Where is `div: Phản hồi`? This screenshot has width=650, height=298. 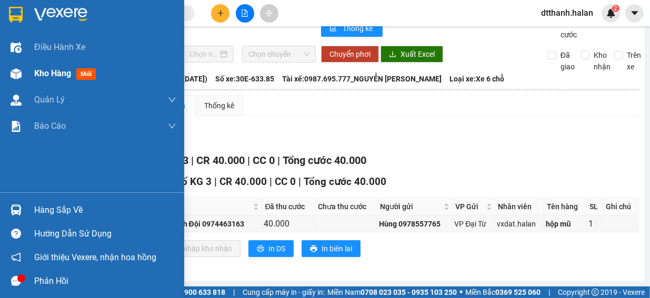
div: Phản hồi is located at coordinates (105, 281).